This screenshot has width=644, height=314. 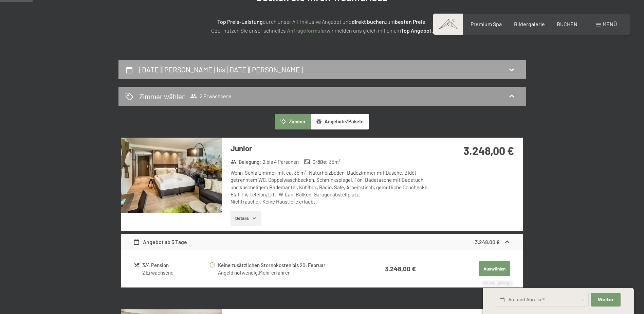 What do you see at coordinates (293, 122) in the screenshot?
I see `button: Zimmer` at bounding box center [293, 122].